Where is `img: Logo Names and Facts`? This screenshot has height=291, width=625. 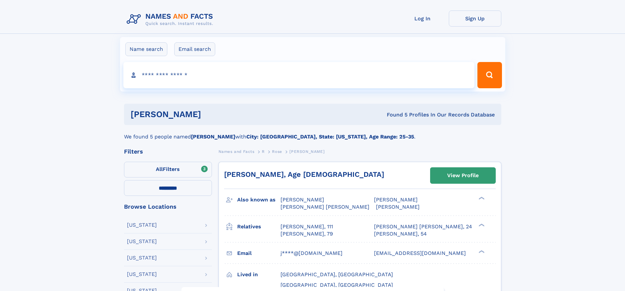
img: Logo Names and Facts is located at coordinates (171, 19).